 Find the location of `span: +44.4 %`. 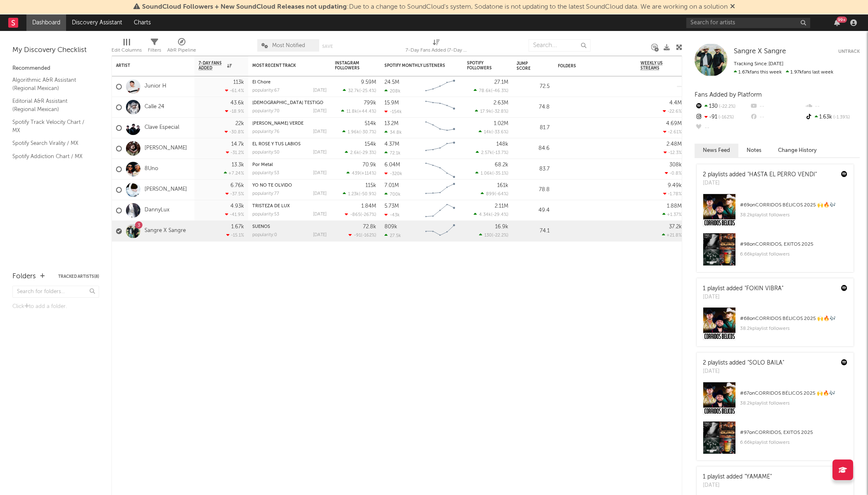

span: +44.4 % is located at coordinates (367, 111).